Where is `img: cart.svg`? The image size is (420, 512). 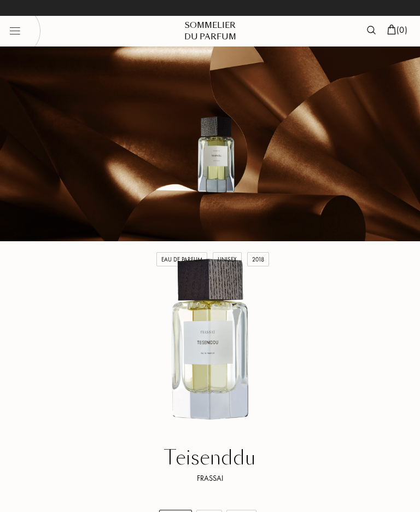
img: cart.svg is located at coordinates (392, 30).